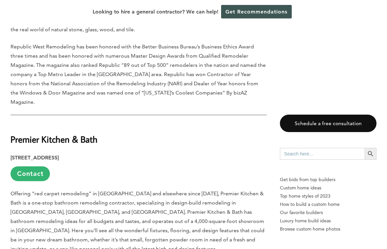  I want to click on p: Luxury home build ideas, so click(328, 220).